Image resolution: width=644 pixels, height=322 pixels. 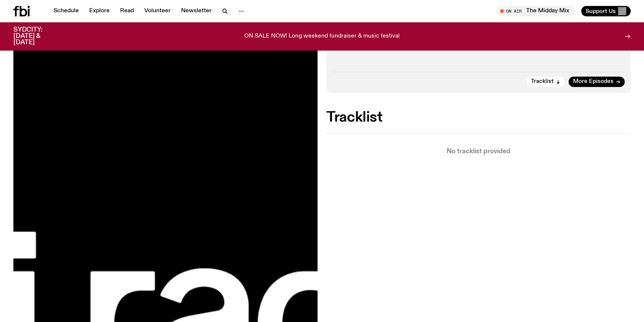 I want to click on h2: Tracklist, so click(x=478, y=118).